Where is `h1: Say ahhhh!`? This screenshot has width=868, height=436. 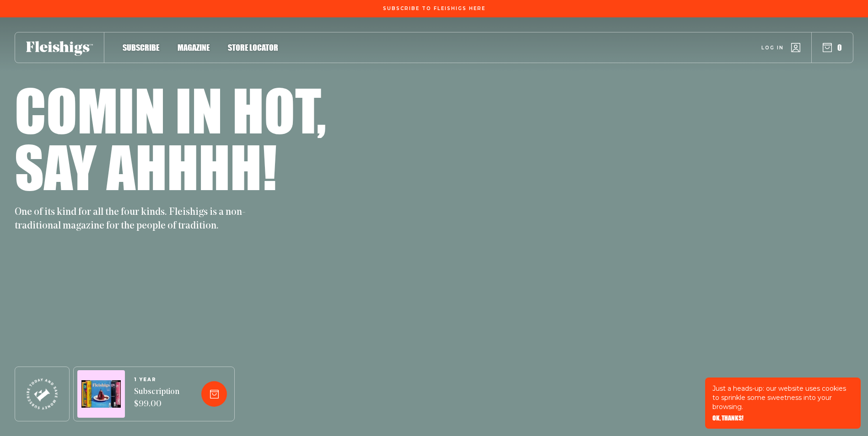
h1: Say ahhhh! is located at coordinates (145, 166).